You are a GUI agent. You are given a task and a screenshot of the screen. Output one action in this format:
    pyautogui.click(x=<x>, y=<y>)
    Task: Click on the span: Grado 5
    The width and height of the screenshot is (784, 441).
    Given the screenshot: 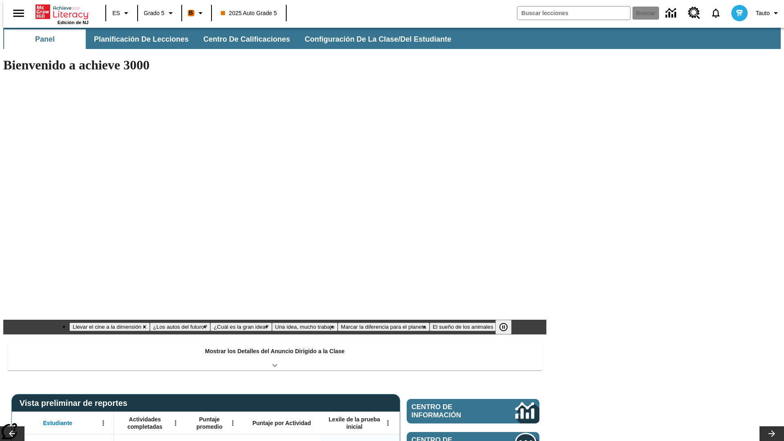 What is the action you would take?
    pyautogui.click(x=154, y=13)
    